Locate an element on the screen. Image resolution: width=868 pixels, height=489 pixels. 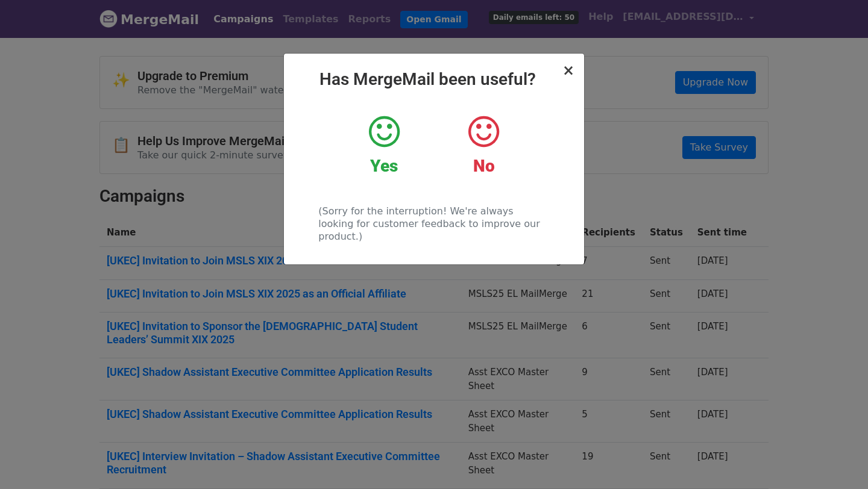
a: No is located at coordinates (483, 145).